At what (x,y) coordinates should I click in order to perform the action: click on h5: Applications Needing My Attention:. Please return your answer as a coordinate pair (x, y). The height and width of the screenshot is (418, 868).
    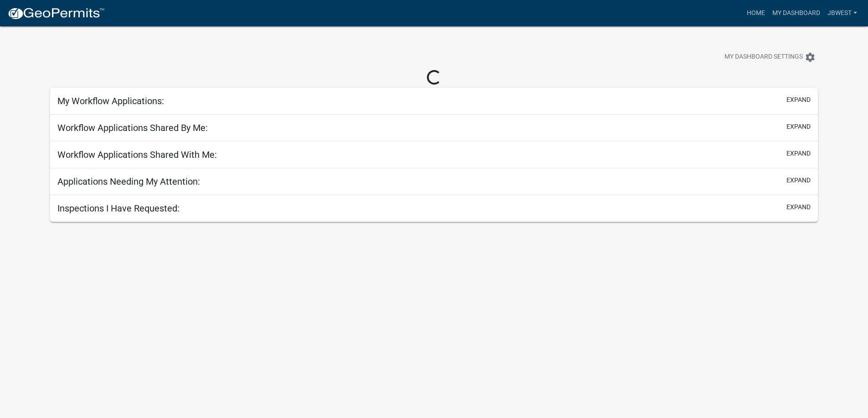
    Looking at the image, I should click on (128, 181).